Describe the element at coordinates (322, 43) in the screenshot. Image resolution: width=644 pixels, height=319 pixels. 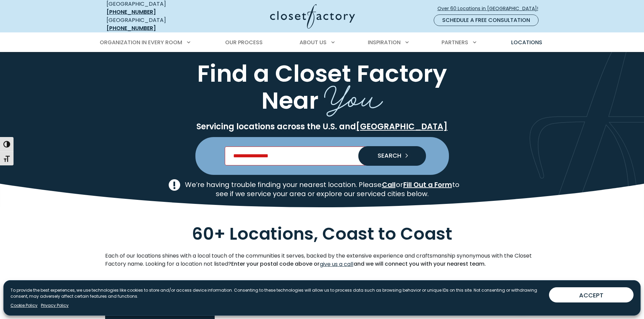
I see `nav: Primary Menu` at that location.